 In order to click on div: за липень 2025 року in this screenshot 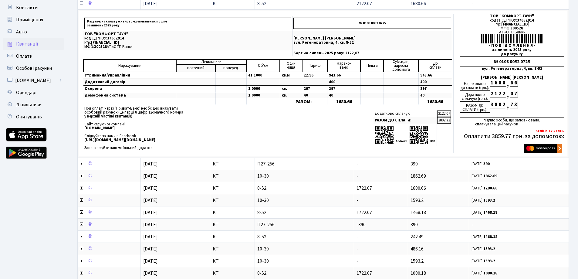, I will do `click(512, 50)`.